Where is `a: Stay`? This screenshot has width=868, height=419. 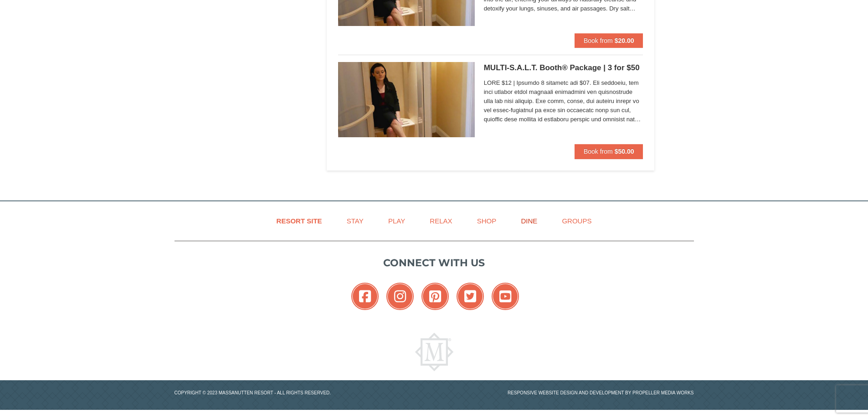 a: Stay is located at coordinates (355, 221).